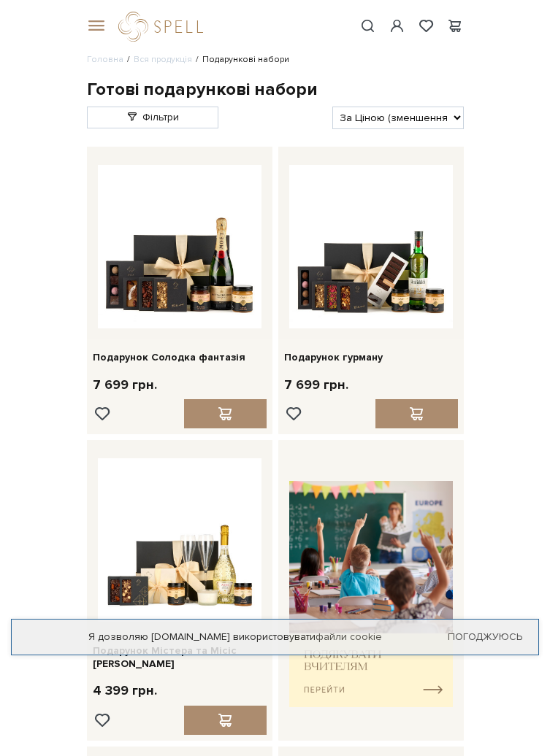 This screenshot has height=756, width=550. I want to click on a: Подарунок Солодка фантазія, so click(180, 358).